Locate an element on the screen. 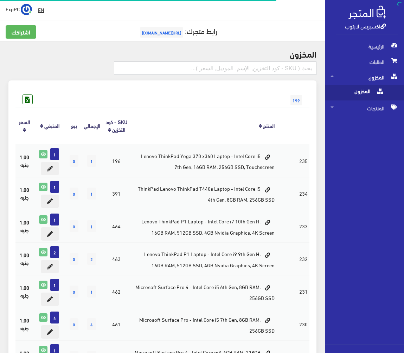  th: اﻹجمالي is located at coordinates (92, 125).